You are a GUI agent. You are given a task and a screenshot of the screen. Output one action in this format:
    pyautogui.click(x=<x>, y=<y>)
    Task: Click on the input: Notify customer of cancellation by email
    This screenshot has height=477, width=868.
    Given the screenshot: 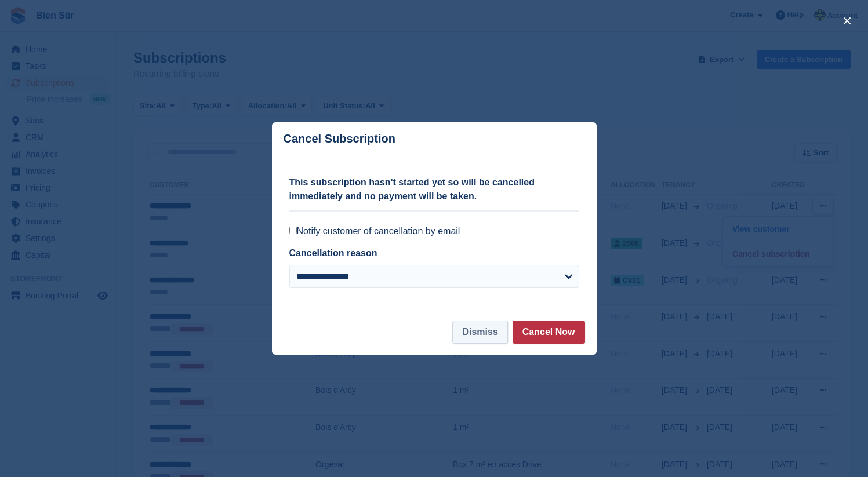 What is the action you would take?
    pyautogui.click(x=293, y=230)
    